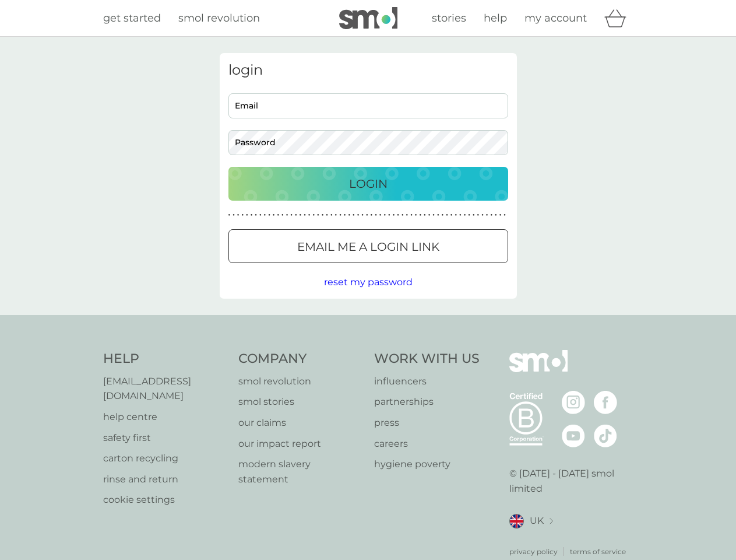 The image size is (736, 560). What do you see at coordinates (552, 521) in the screenshot?
I see `img: select a new location` at bounding box center [552, 521].